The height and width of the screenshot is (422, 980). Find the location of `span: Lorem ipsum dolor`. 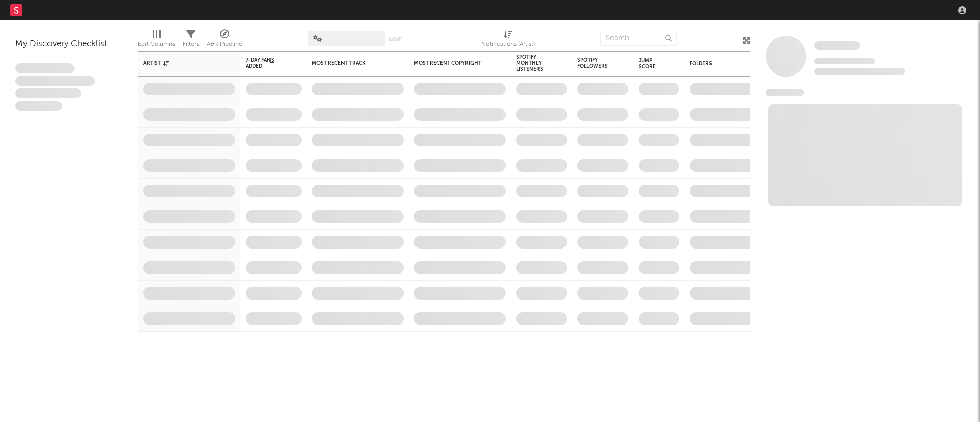

span: Lorem ipsum dolor is located at coordinates (45, 69).